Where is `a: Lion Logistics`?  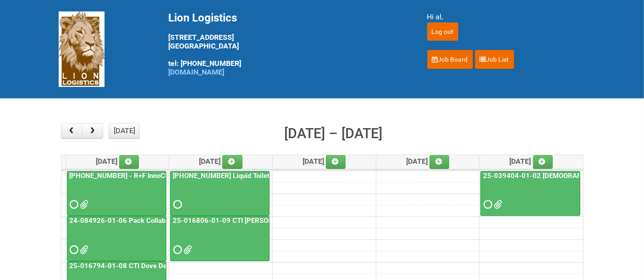 a: Lion Logistics is located at coordinates (81, 49).